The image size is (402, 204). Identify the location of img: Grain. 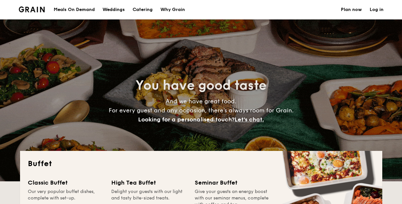
(32, 9).